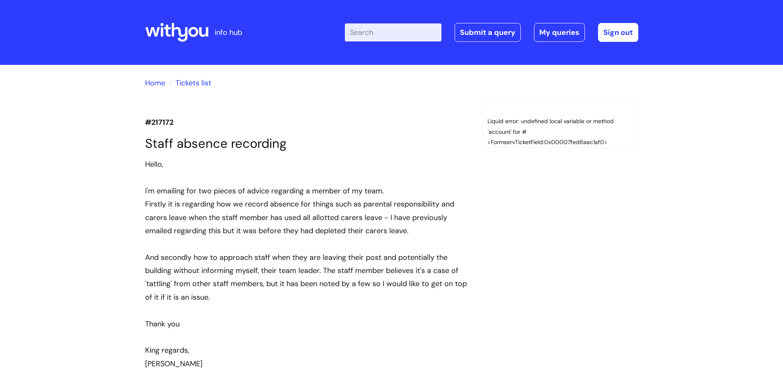 The height and width of the screenshot is (374, 783). What do you see at coordinates (487, 32) in the screenshot?
I see `a: Submit a query` at bounding box center [487, 32].